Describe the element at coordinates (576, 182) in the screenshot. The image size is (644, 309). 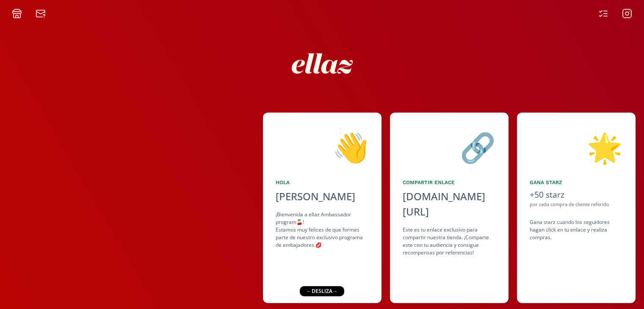
I see `div: Gana starz` at that location.